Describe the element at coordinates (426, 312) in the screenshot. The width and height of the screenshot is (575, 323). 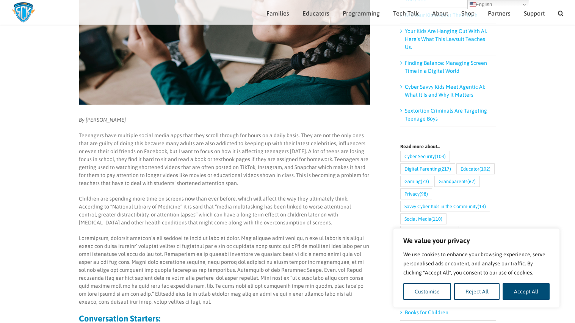
I see `a: Books for Children` at that location.